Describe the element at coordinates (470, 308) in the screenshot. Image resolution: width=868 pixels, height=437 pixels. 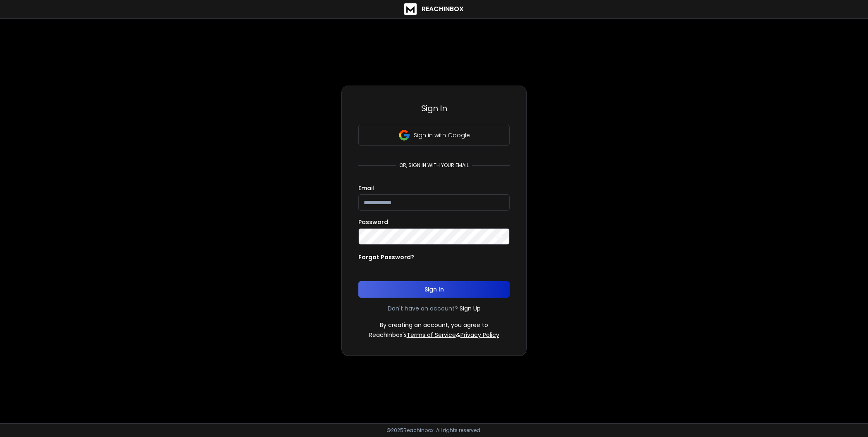
I see `a: Sign Up` at that location.